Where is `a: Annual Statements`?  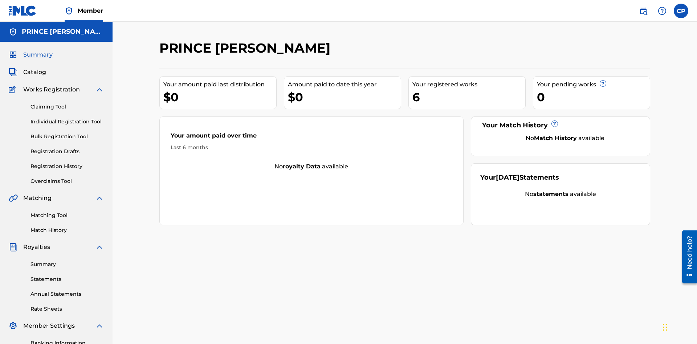 a: Annual Statements is located at coordinates (67, 294).